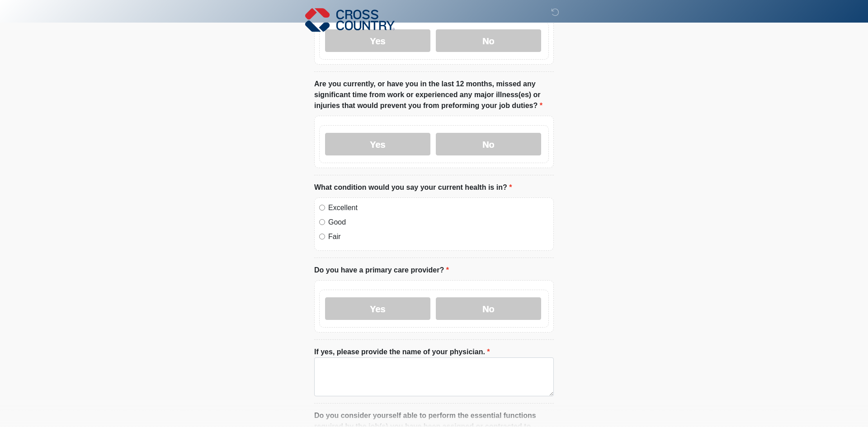 The width and height of the screenshot is (868, 427). I want to click on input: Fair, so click(322, 236).